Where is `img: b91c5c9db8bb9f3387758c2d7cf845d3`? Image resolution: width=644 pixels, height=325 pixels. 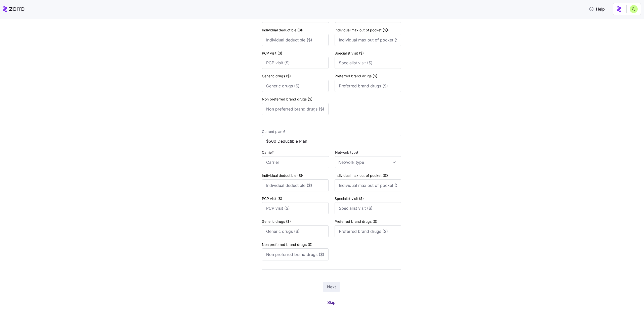 img: b91c5c9db8bb9f3387758c2d7cf845d3 is located at coordinates (634, 9).